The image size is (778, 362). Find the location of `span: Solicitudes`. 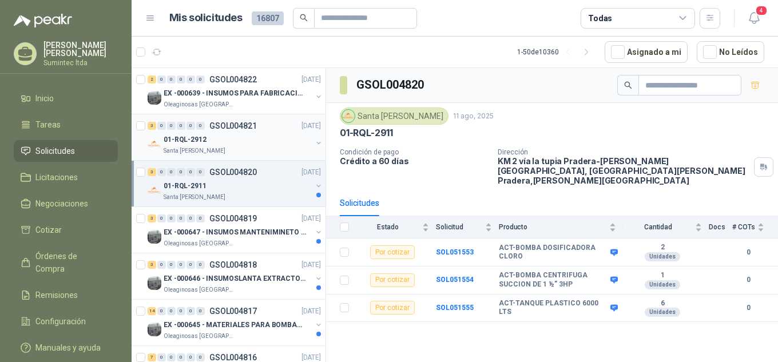

span: Solicitudes is located at coordinates (55, 151).